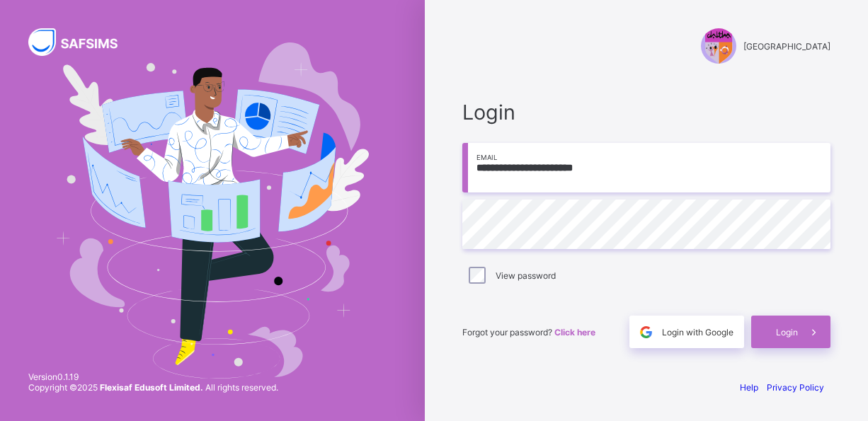  What do you see at coordinates (795, 387) in the screenshot?
I see `a: Privacy Policy` at bounding box center [795, 387].